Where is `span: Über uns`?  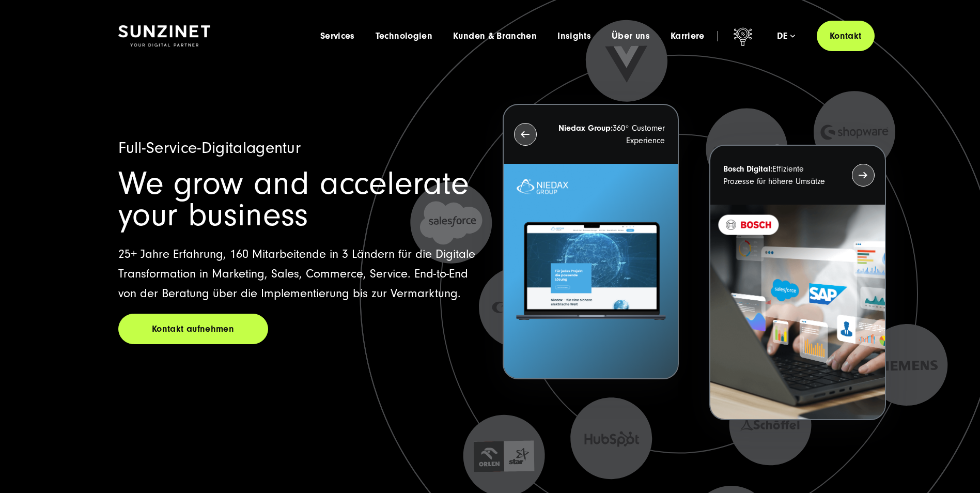 span: Über uns is located at coordinates (630, 36).